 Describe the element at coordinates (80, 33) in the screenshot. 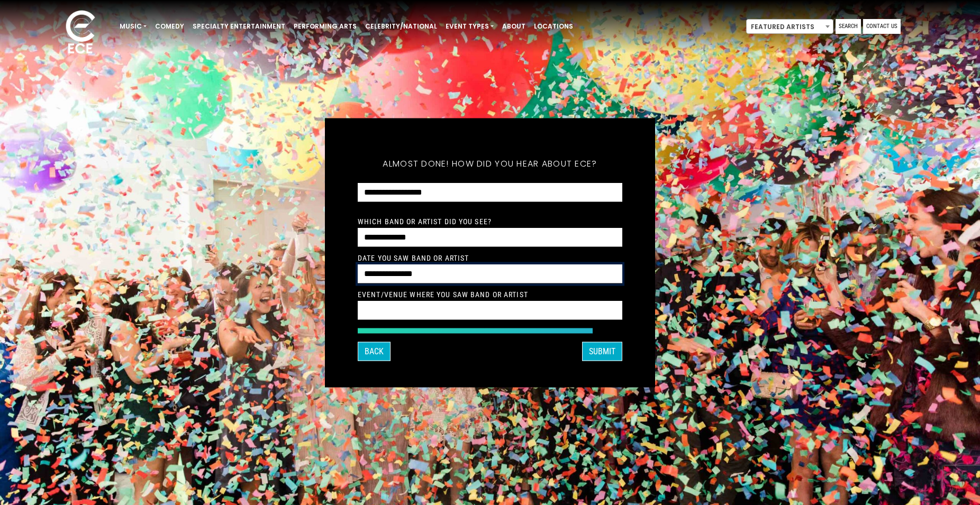

I see `img: ece_new_logo_whitev2-1.png` at that location.